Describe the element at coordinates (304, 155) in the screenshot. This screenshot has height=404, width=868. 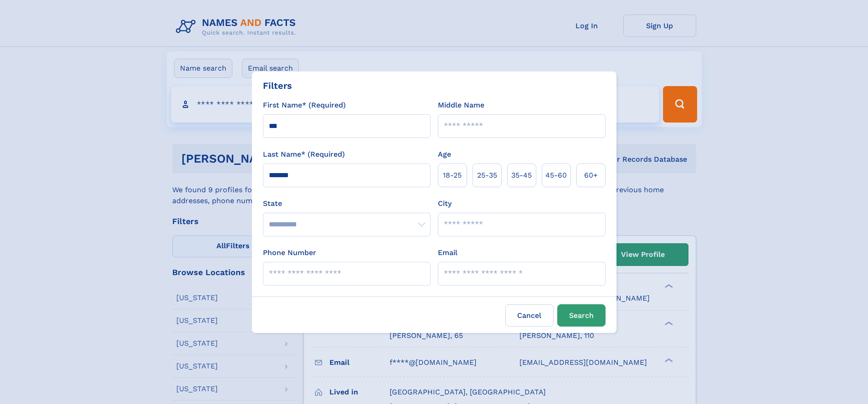
I see `label: Last Name* (Required)` at that location.